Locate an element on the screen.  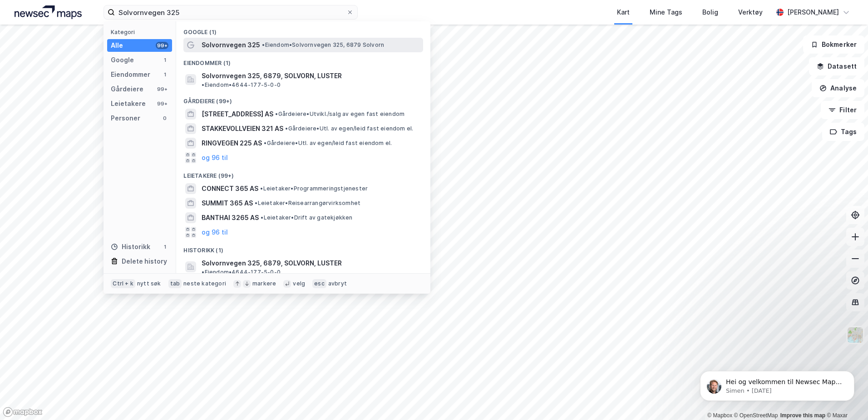
a: Mapbox is located at coordinates (720, 415).